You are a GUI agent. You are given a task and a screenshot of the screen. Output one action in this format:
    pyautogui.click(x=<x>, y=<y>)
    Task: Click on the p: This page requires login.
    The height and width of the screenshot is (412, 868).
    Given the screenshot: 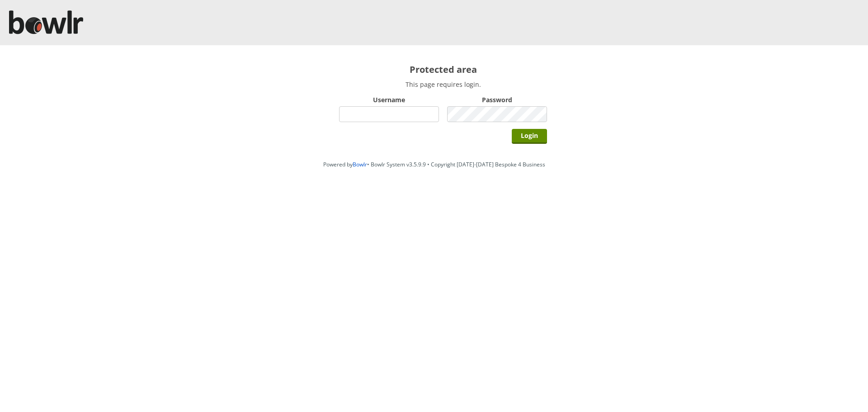 What is the action you would take?
    pyautogui.click(x=443, y=84)
    